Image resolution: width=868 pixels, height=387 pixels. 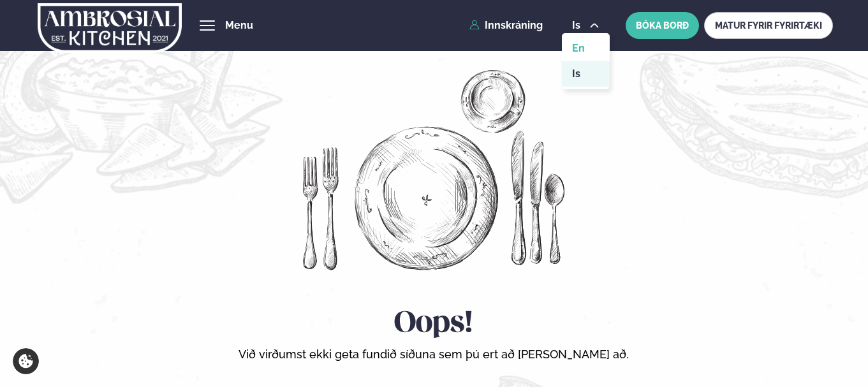 I want to click on a: en, so click(x=585, y=48).